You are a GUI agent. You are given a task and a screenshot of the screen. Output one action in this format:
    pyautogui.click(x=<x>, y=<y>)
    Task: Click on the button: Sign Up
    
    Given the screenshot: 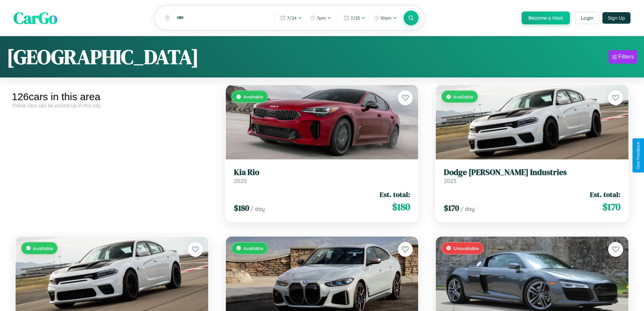 What is the action you would take?
    pyautogui.click(x=617, y=17)
    